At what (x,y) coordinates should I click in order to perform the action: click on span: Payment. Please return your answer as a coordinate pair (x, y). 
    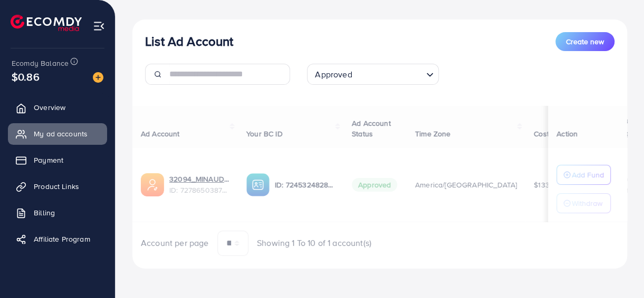
    Looking at the image, I should click on (49, 160).